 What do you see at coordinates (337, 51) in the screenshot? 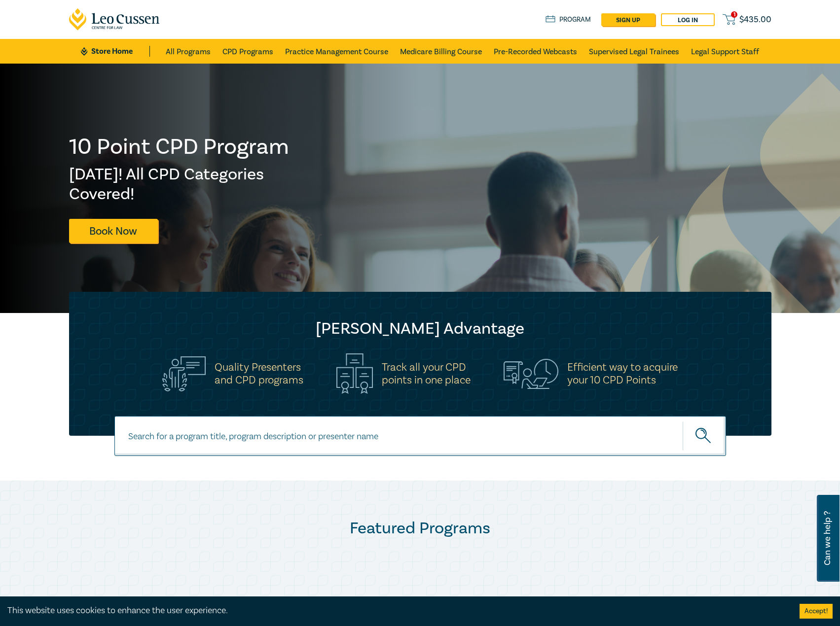
I see `a: Practice Management Course` at bounding box center [337, 51].